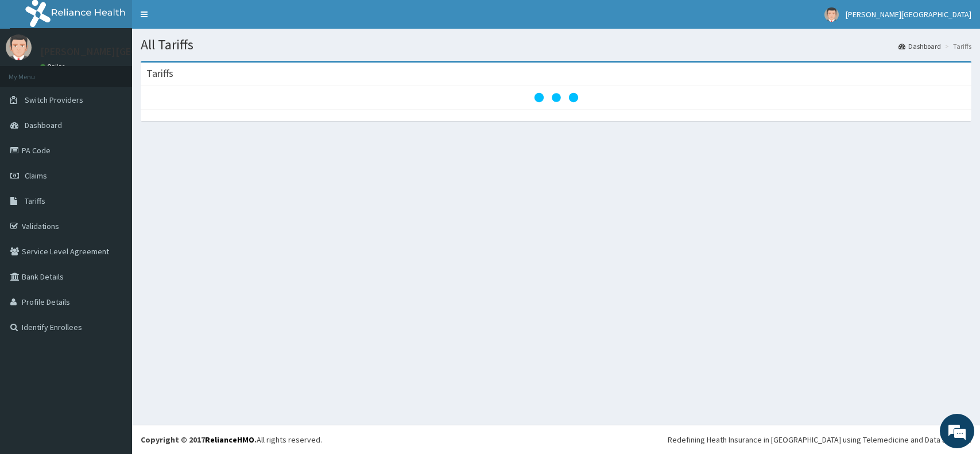 This screenshot has height=454, width=980. I want to click on h1: All Tariffs, so click(556, 45).